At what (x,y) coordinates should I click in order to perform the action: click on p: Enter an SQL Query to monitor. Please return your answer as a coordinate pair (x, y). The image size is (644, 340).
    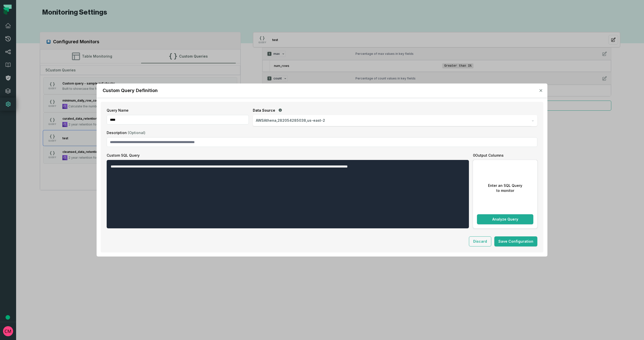
    Looking at the image, I should click on (505, 188).